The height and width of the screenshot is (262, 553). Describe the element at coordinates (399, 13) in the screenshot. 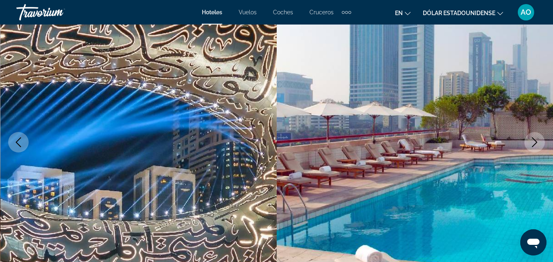

I see `font: en` at that location.